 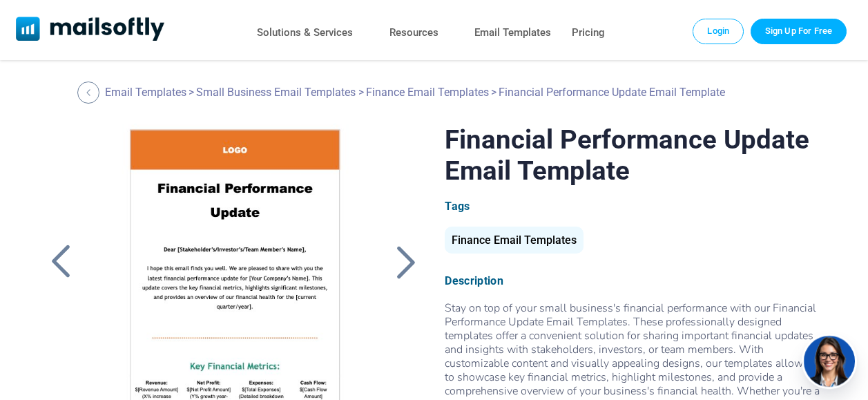 I want to click on div: Tags, so click(x=635, y=205).